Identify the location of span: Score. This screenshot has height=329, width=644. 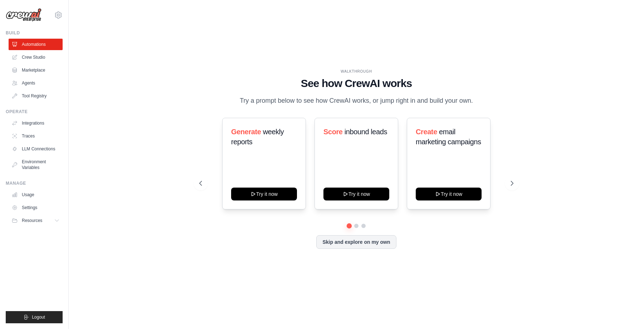
(333, 132).